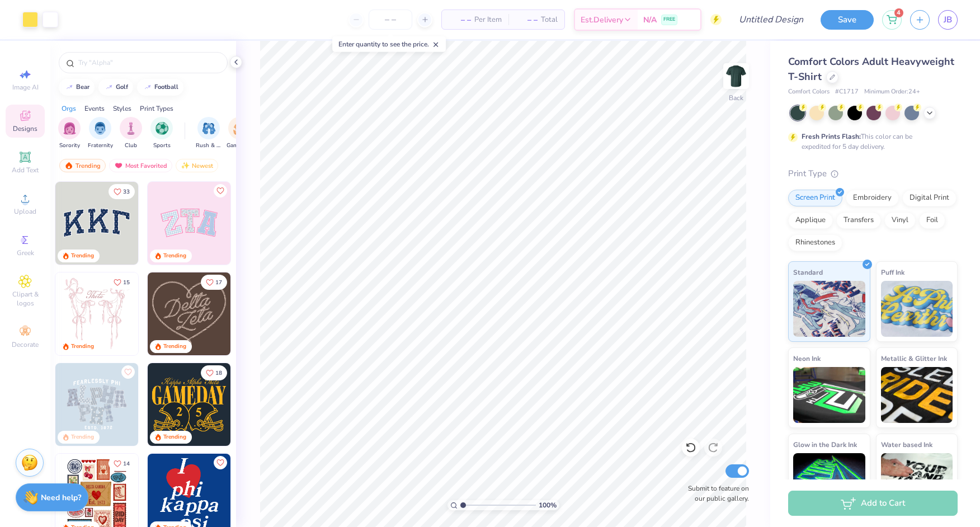  I want to click on div: golf, so click(122, 86).